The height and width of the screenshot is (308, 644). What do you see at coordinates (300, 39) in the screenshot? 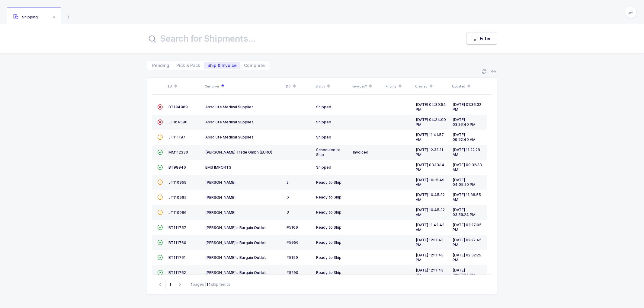
I see `input: Search for Shipments...` at bounding box center [300, 39].